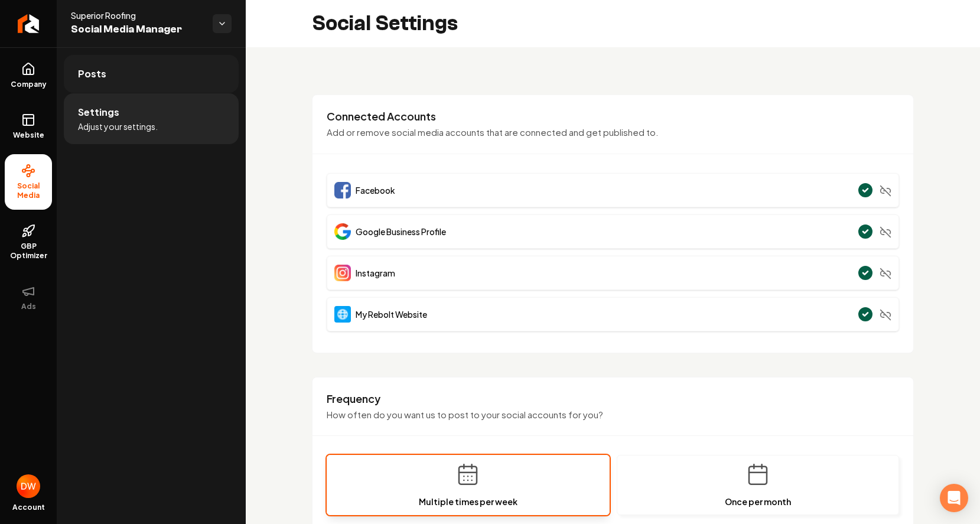 Image resolution: width=980 pixels, height=524 pixels. What do you see at coordinates (28, 242) in the screenshot?
I see `a: GBP Optimizer` at bounding box center [28, 242].